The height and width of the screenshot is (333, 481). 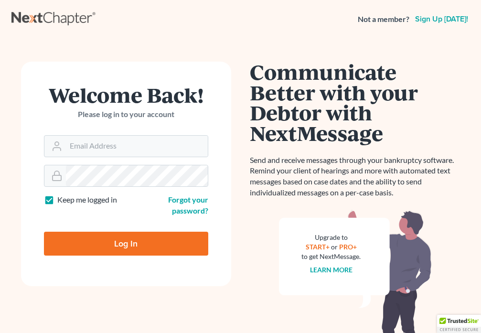 I want to click on div: TrustedSite Certified, so click(x=459, y=324).